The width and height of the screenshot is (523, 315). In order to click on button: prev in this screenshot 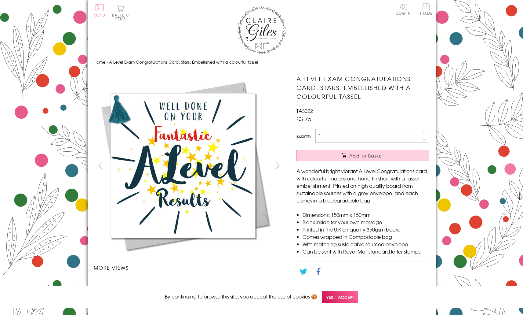, I will do `click(101, 165)`.